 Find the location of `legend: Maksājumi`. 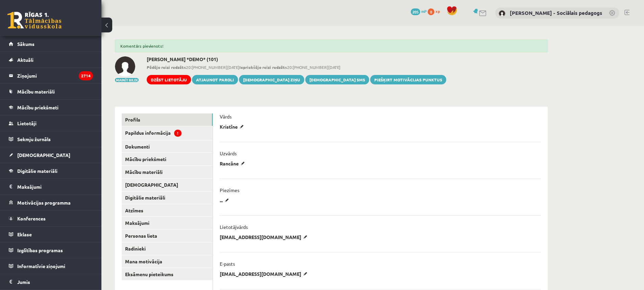

legend: Maksājumi is located at coordinates (55, 187).